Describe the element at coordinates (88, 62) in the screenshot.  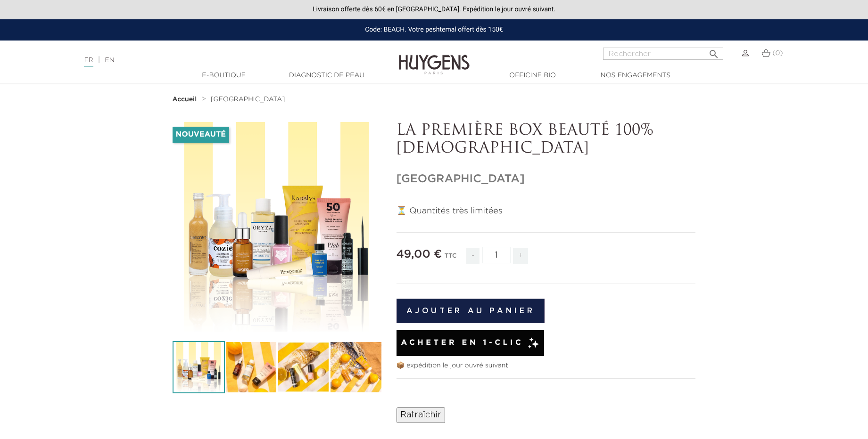
I see `a: FR` at that location.